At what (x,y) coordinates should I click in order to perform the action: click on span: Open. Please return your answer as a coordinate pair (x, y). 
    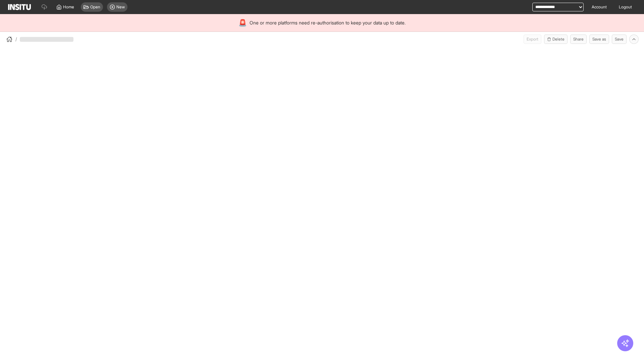
    Looking at the image, I should click on (95, 7).